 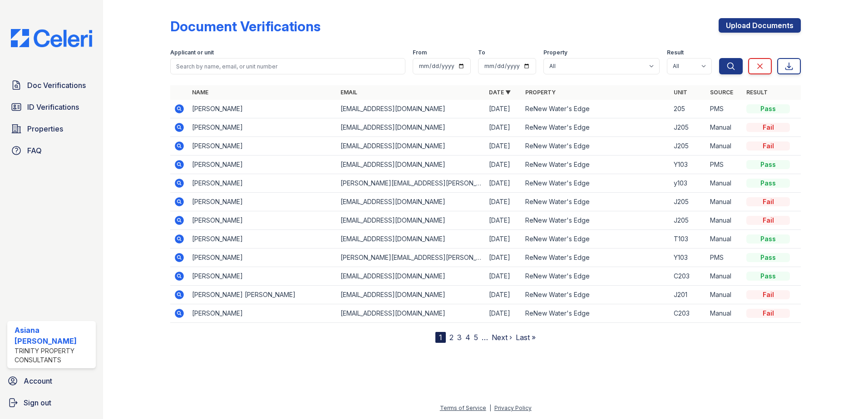 What do you see at coordinates (245, 26) in the screenshot?
I see `div: Document Verifications` at bounding box center [245, 26].